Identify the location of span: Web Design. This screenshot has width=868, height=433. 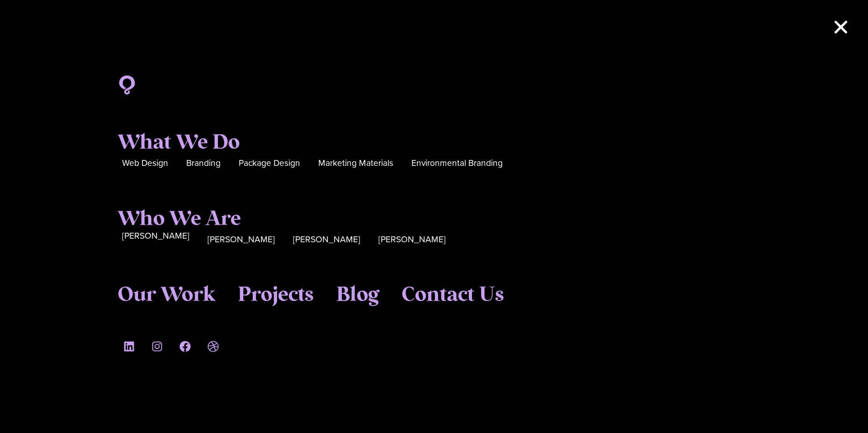
(145, 163).